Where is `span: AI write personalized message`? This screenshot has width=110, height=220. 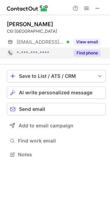
span: AI write personalized message is located at coordinates (56, 93).